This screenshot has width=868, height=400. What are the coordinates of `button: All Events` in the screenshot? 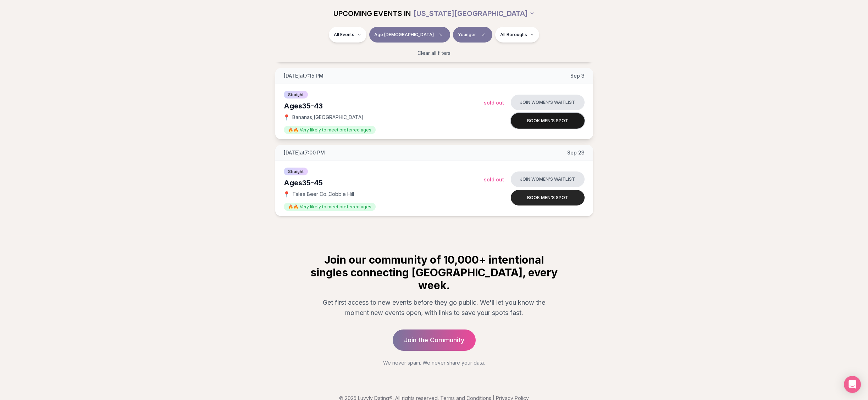 It's located at (347, 34).